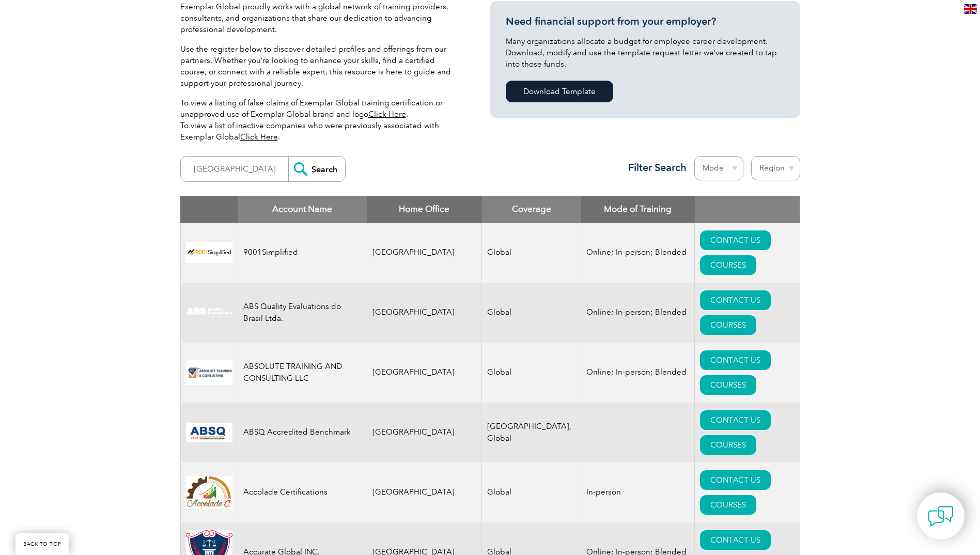 Image resolution: width=980 pixels, height=555 pixels. What do you see at coordinates (638, 209) in the screenshot?
I see `th: Mode of Training: activate to sort column ascending` at bounding box center [638, 209].